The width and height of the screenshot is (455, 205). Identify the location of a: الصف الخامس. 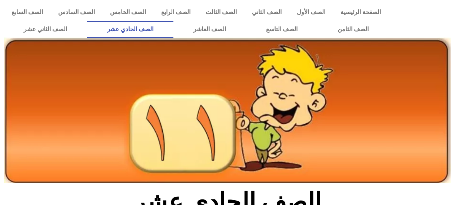
(128, 12).